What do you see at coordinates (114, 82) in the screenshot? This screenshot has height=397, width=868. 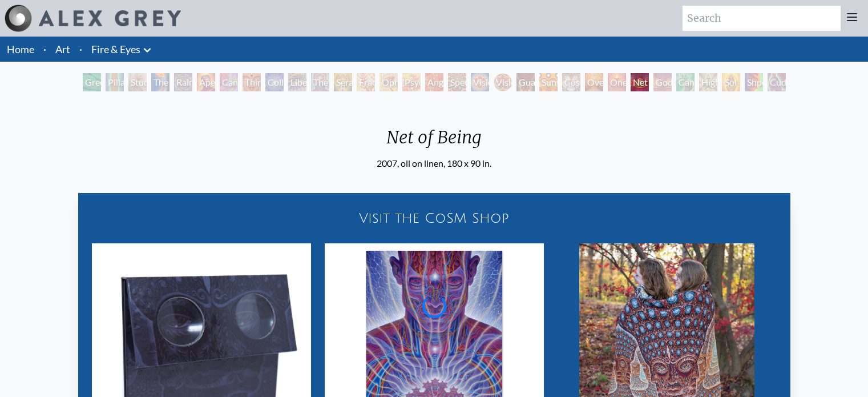 I see `div: Pillar of Awareness` at bounding box center [114, 82].